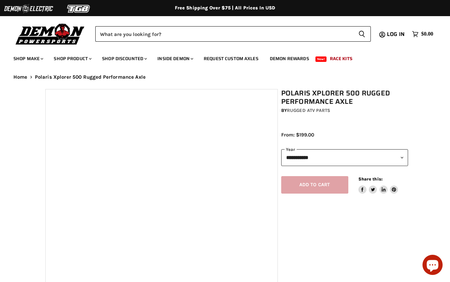 The image size is (450, 282). What do you see at coordinates (341, 58) in the screenshot?
I see `a: Race Kits` at bounding box center [341, 58].